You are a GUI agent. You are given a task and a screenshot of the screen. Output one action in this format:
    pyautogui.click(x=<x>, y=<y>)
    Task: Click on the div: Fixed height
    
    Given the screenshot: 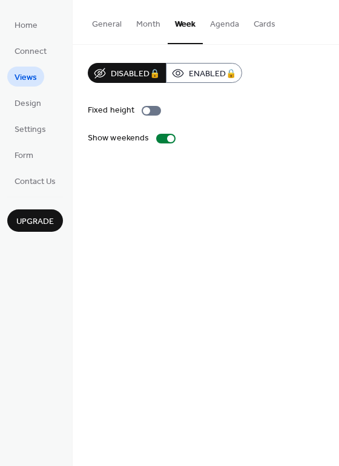 What is the action you would take?
    pyautogui.click(x=111, y=110)
    